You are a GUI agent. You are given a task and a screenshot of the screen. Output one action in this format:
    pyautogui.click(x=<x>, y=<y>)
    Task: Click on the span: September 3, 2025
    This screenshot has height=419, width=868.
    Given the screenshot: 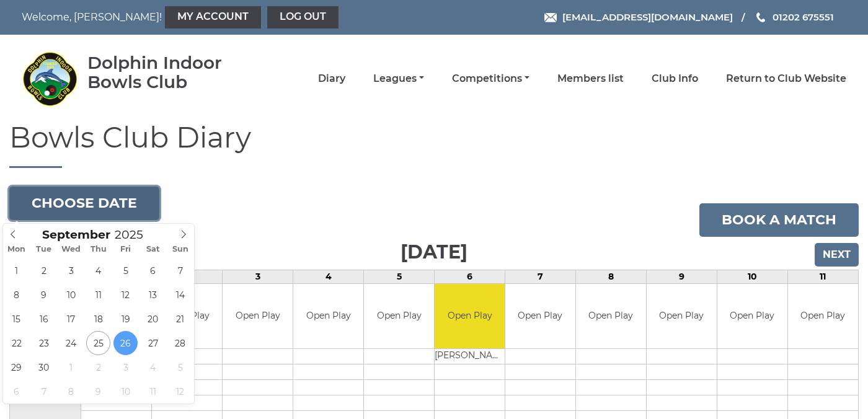 What is the action you would take?
    pyautogui.click(x=71, y=270)
    